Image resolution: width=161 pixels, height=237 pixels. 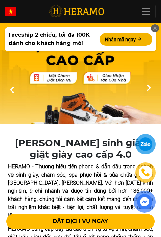 What do you see at coordinates (76, 11) in the screenshot?
I see `img: logo` at bounding box center [76, 11].